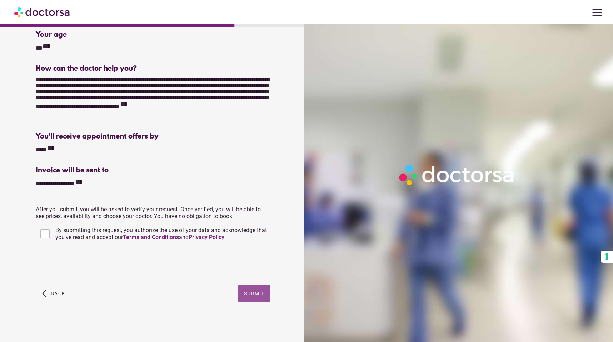 The image size is (613, 342). Describe the element at coordinates (94, 35) in the screenshot. I see `div: Your age` at that location.